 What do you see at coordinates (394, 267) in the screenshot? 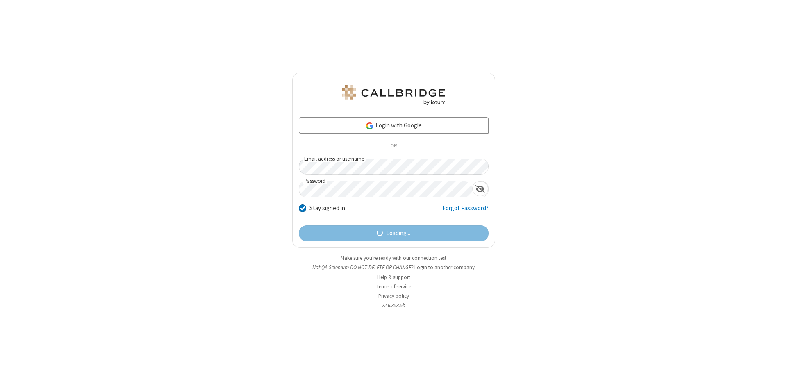
I see `li: Not QA Selenium DO NOT DELETE OR CHANGE?` at bounding box center [394, 267].